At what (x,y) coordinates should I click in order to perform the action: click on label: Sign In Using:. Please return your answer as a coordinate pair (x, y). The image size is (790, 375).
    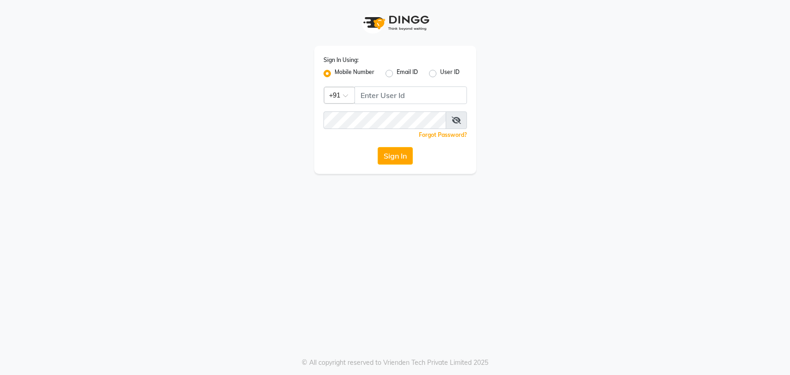
    Looking at the image, I should click on (341, 60).